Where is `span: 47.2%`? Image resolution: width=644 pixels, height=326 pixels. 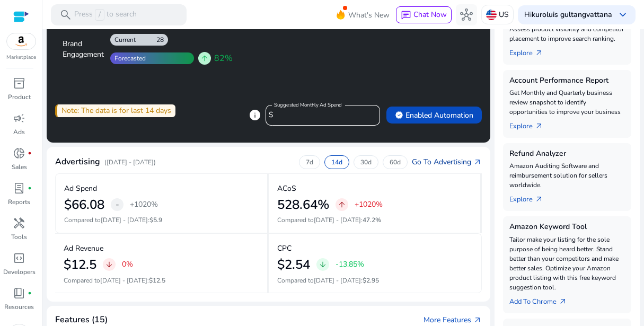
span: 47.2% is located at coordinates (372, 220).